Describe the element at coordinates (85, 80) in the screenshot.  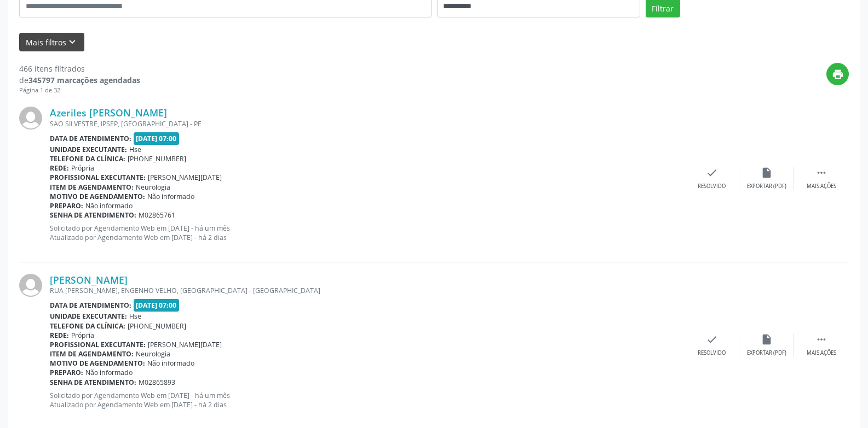
I see `strong: 345797 marcações agendadas` at that location.